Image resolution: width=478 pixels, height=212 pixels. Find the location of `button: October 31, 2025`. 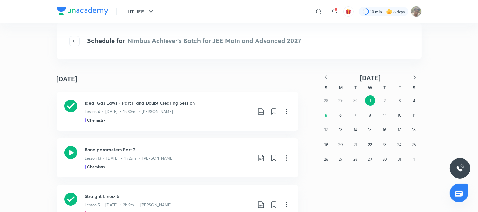

button: October 31, 2025 is located at coordinates (399, 159).